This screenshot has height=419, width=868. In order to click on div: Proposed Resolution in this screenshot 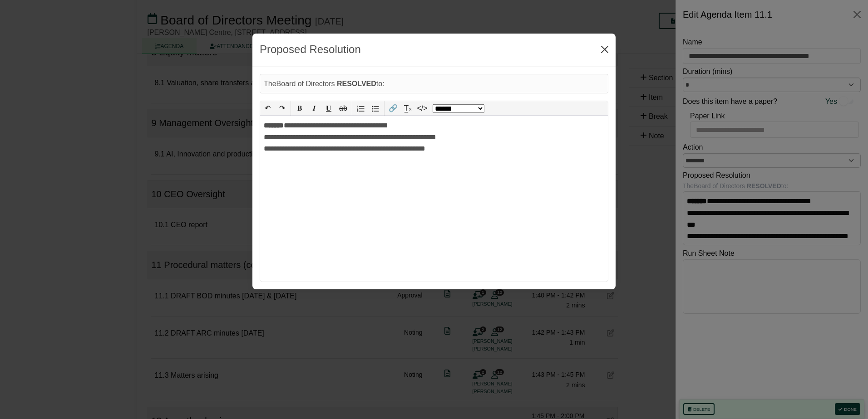, I will do `click(310, 49)`.